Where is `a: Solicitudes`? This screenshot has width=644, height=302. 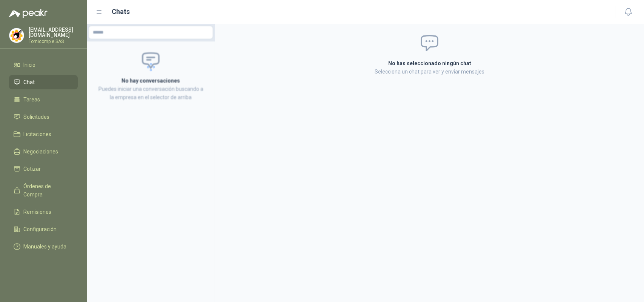
a: Solicitudes is located at coordinates (43, 117).